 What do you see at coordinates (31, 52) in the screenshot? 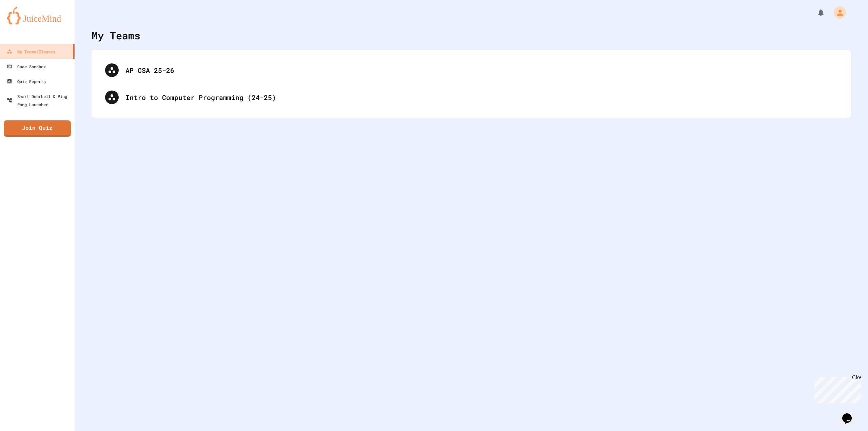
I see `div: My Teams/Classes` at bounding box center [31, 52].